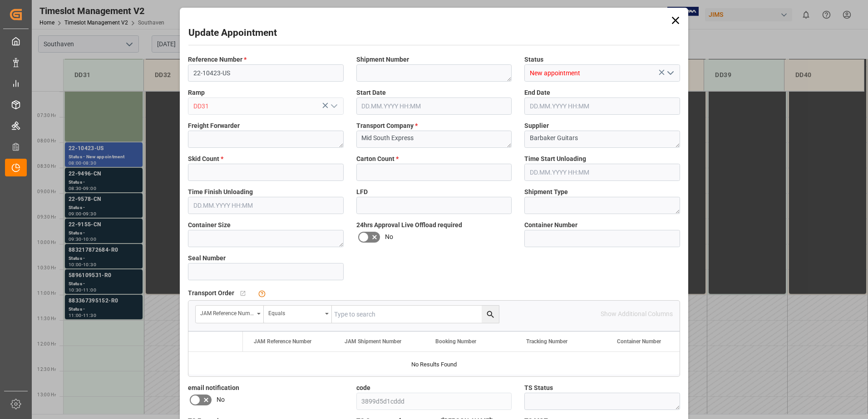 Image resolution: width=868 pixels, height=419 pixels. I want to click on span: 24hrs Approval Live Offload required, so click(409, 225).